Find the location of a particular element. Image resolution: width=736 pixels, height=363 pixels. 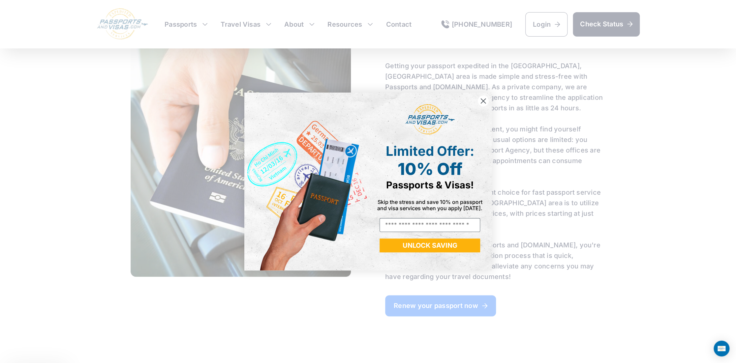

span: Passports & Visas! is located at coordinates (430, 185).